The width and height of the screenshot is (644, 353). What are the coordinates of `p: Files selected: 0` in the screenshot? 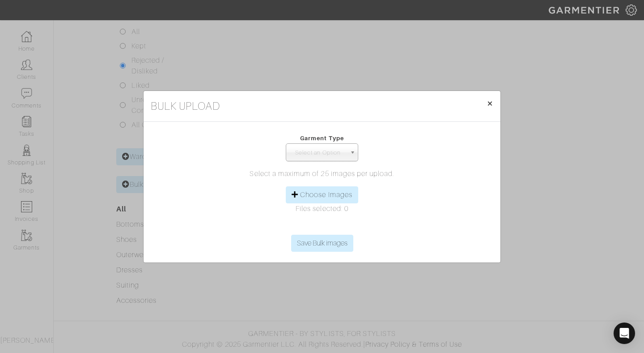 It's located at (322, 209).